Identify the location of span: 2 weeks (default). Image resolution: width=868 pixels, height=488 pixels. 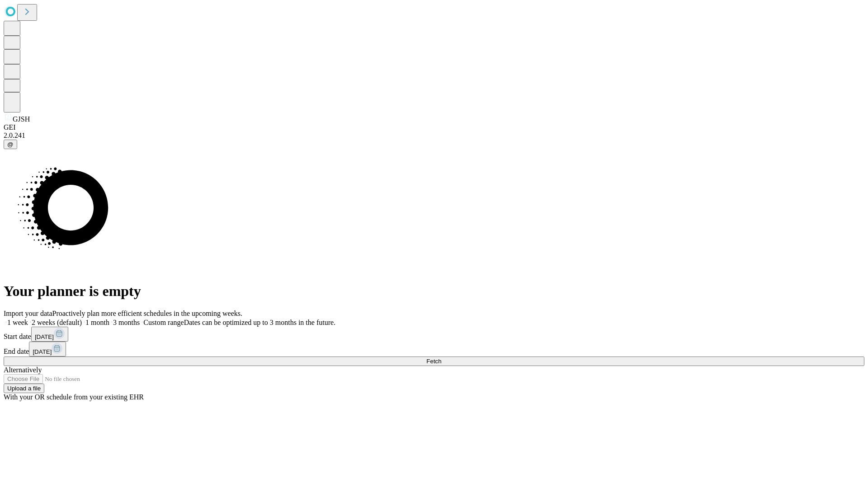
(56, 322).